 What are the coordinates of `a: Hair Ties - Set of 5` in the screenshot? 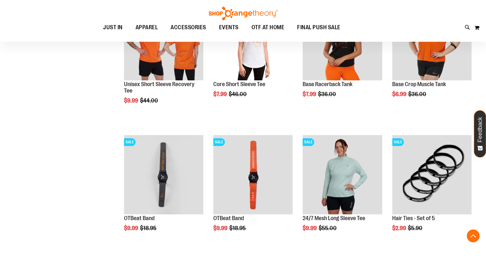 It's located at (413, 218).